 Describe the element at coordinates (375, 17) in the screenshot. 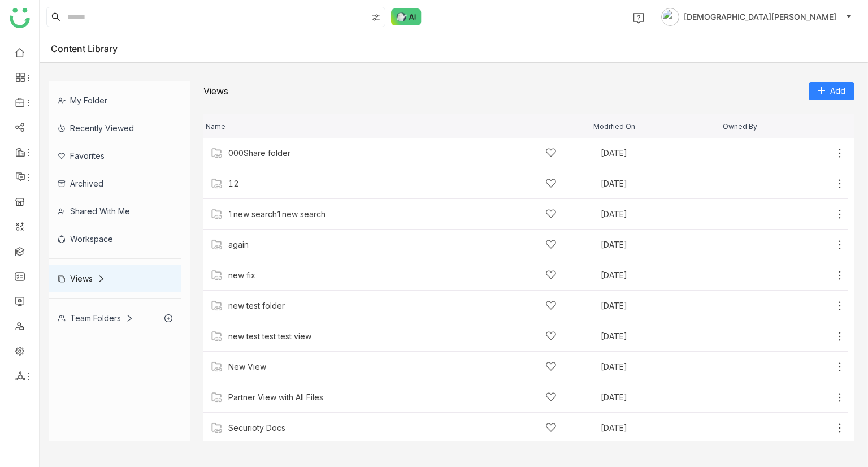

I see `img: search-type.svg` at that location.